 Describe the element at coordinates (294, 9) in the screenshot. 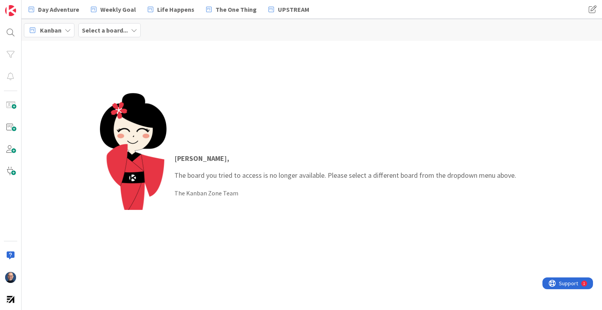

I see `span: UPSTREAM` at that location.